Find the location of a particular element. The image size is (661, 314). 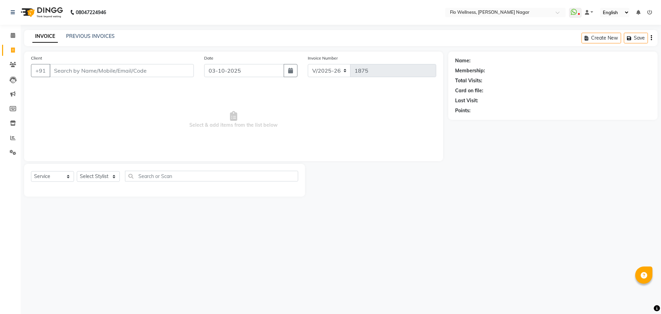

div: Name: is located at coordinates (463, 61).